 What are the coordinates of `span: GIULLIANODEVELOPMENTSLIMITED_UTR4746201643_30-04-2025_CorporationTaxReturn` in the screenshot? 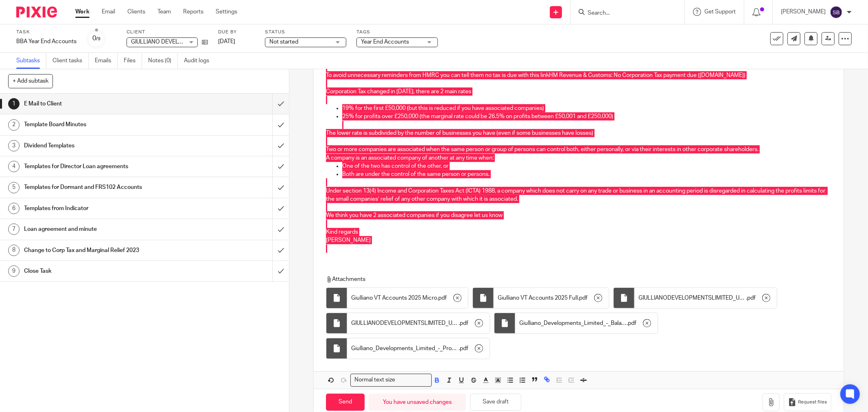 It's located at (692, 298).